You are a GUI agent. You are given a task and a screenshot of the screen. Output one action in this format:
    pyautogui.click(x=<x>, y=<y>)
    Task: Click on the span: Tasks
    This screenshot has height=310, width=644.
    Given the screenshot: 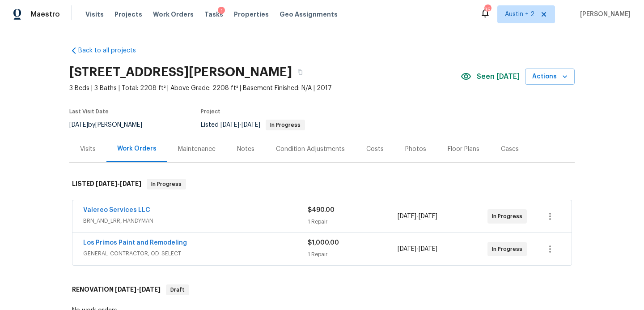 What is the action you would take?
    pyautogui.click(x=214, y=14)
    